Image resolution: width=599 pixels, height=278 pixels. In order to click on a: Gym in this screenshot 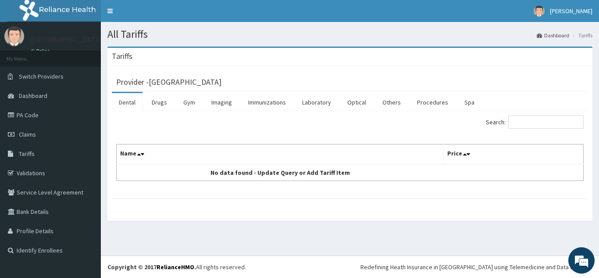, I will do `click(189, 102)`.